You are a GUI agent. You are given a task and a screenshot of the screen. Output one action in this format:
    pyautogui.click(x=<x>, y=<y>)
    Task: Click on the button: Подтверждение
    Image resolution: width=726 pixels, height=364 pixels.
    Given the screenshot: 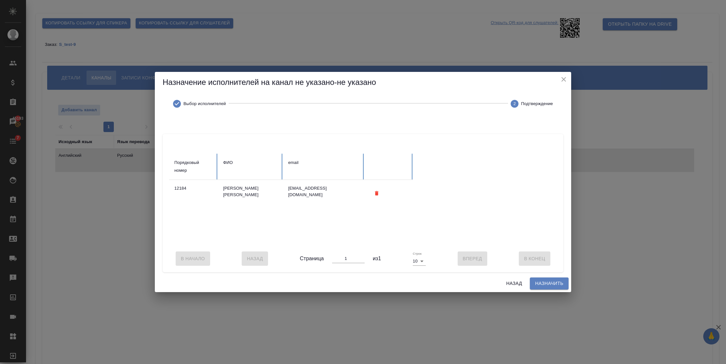 What is the action you would take?
    pyautogui.click(x=532, y=104)
    